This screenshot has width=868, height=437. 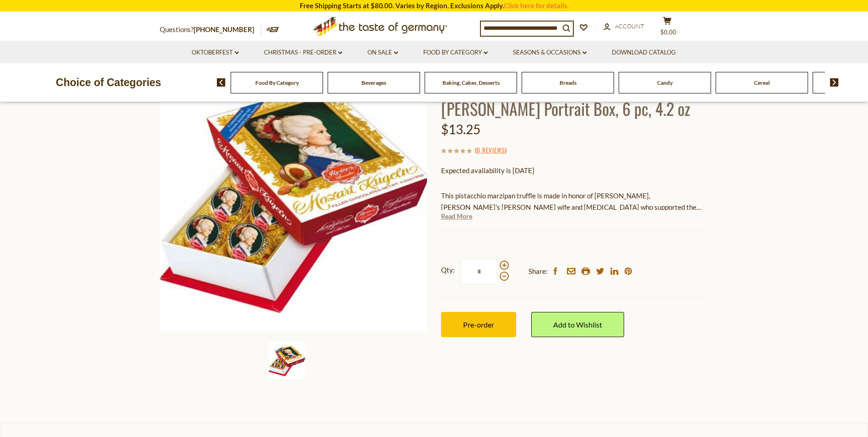 What do you see at coordinates (479, 324) in the screenshot?
I see `span: Pre-order` at bounding box center [479, 324].